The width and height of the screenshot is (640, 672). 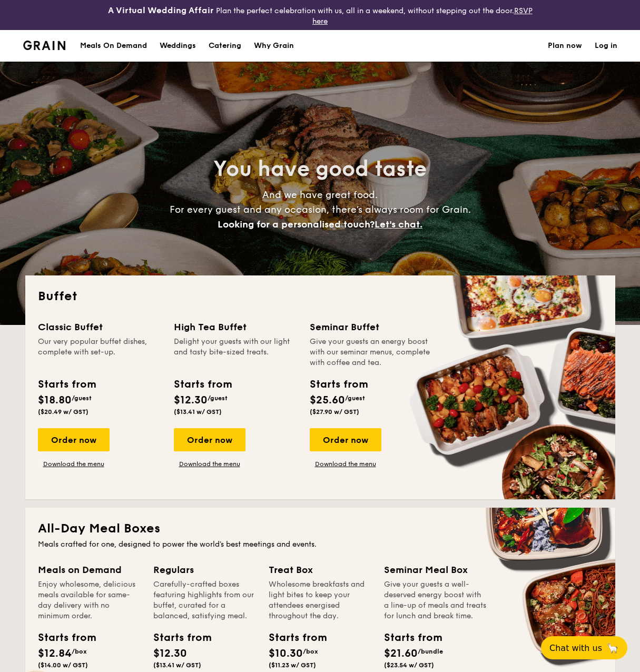 I want to click on a: Plan now, so click(x=565, y=46).